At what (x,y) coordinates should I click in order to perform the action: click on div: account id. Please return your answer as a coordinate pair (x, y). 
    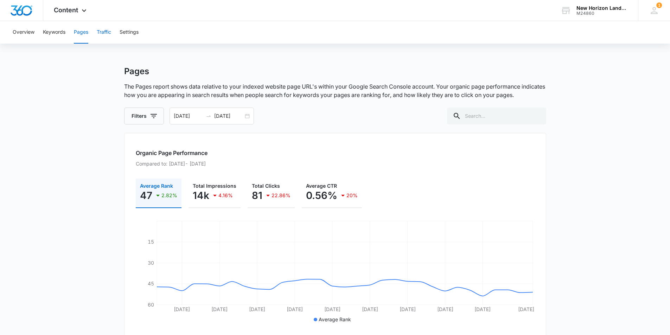
    Looking at the image, I should click on (602, 13).